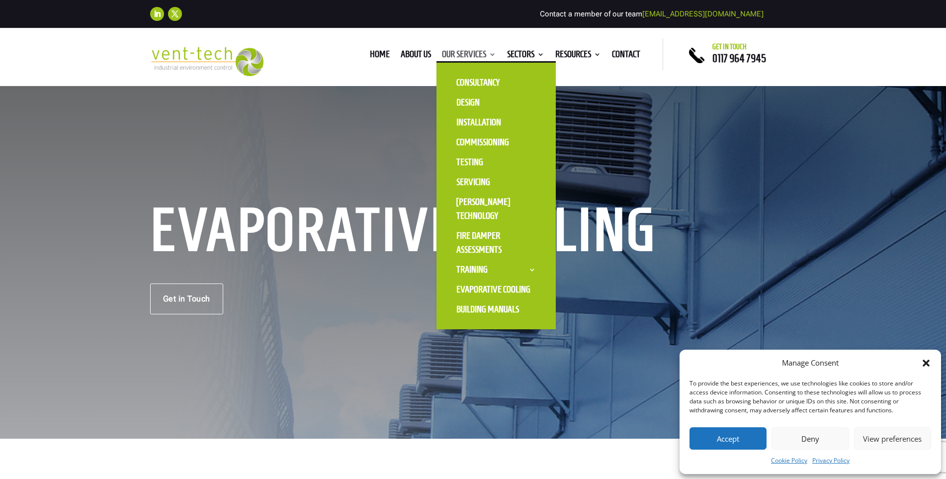 This screenshot has width=946, height=479. What do you see at coordinates (728, 438) in the screenshot?
I see `button: Accept` at bounding box center [728, 438].